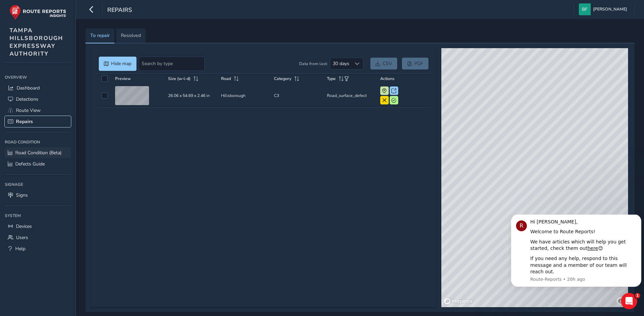 The image size is (644, 316). What do you see at coordinates (27, 99) in the screenshot?
I see `span: Detections` at bounding box center [27, 99].